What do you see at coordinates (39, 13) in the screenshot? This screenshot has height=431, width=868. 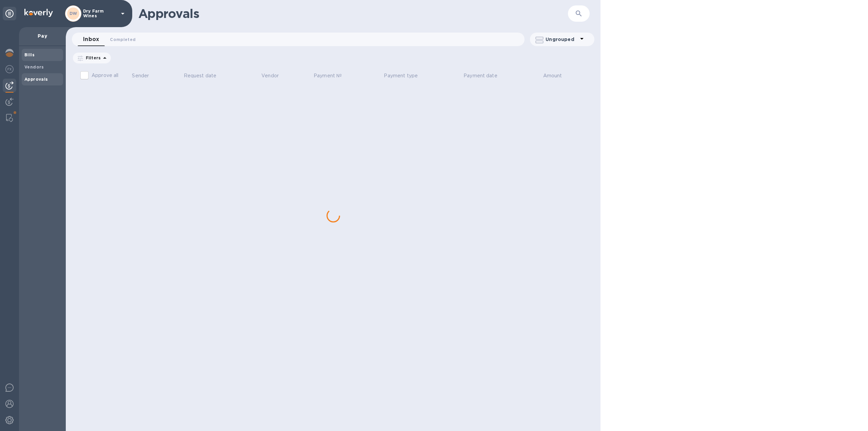 I see `img: Logo` at bounding box center [39, 13].